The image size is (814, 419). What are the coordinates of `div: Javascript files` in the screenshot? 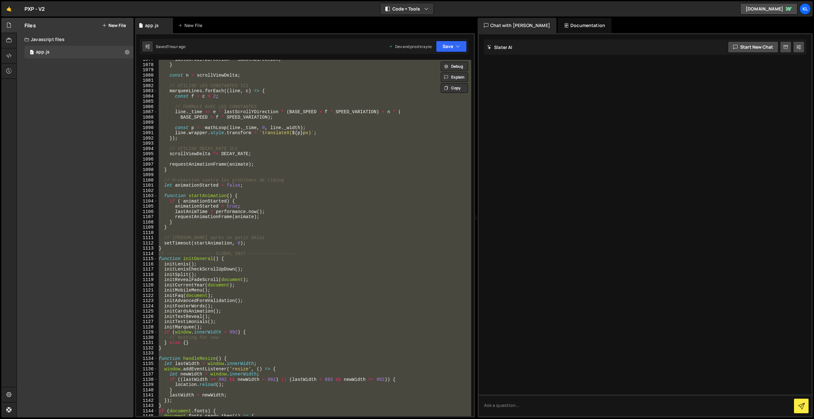 It's located at (75, 39).